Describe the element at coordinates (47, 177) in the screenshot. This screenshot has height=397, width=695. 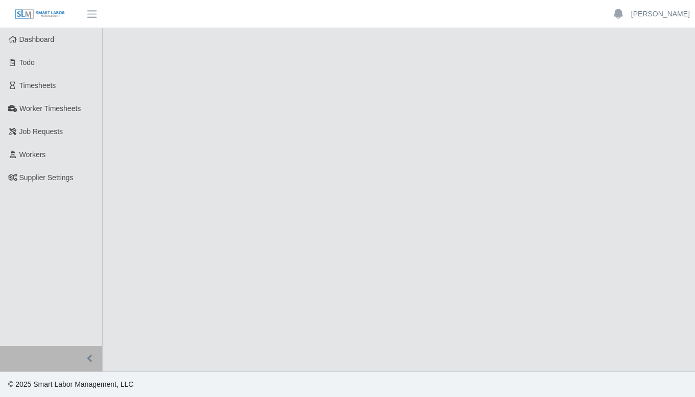
I see `span: Supplier Settings` at that location.